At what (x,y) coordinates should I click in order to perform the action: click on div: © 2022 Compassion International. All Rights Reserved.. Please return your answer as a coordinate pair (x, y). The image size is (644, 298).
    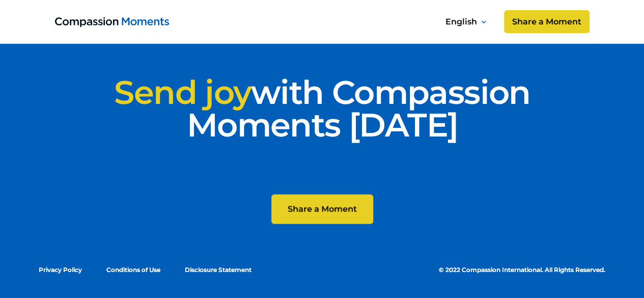
    Looking at the image, I should click on (522, 269).